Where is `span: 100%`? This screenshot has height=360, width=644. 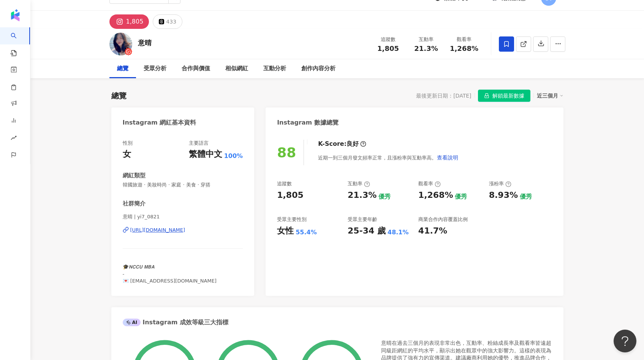 span: 100% is located at coordinates (233, 156).